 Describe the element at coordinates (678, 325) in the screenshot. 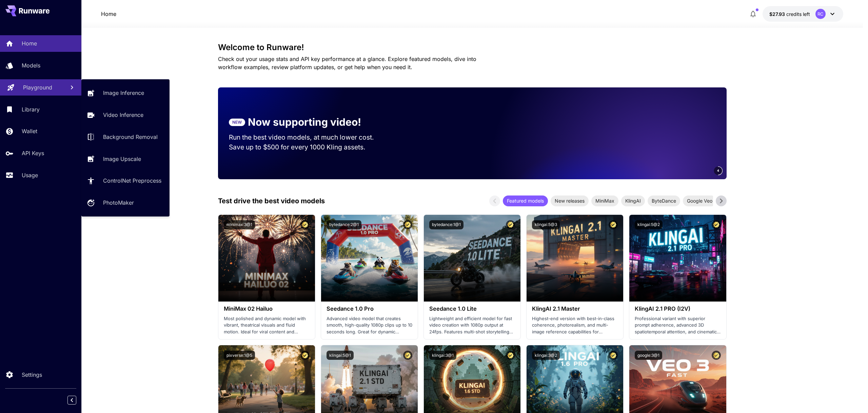

I see `p: Professional variant with superior prompt adherence, advanced 3D spatiotemporal attention, and ci...` at that location.